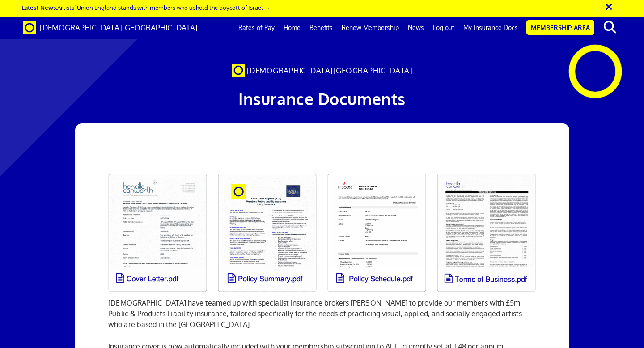  I want to click on a: Latest News:Artists’ Union England stands with members who uphold the boycott of Israel →, so click(146, 7).